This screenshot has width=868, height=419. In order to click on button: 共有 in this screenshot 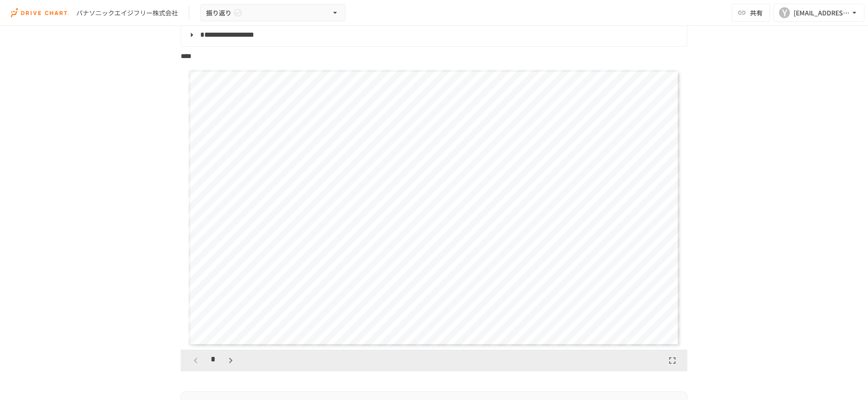, I will do `click(751, 12)`.